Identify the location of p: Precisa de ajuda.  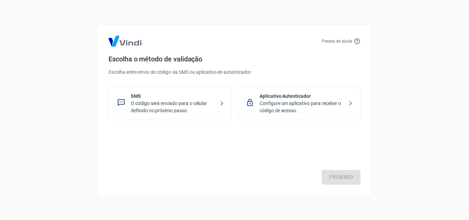
(337, 41).